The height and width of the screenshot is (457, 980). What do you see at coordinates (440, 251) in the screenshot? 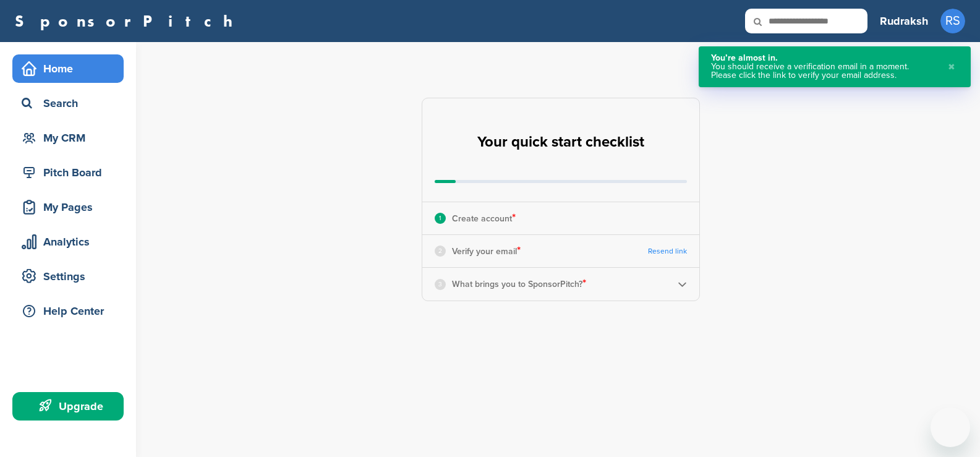
I see `div: 2` at bounding box center [440, 251].